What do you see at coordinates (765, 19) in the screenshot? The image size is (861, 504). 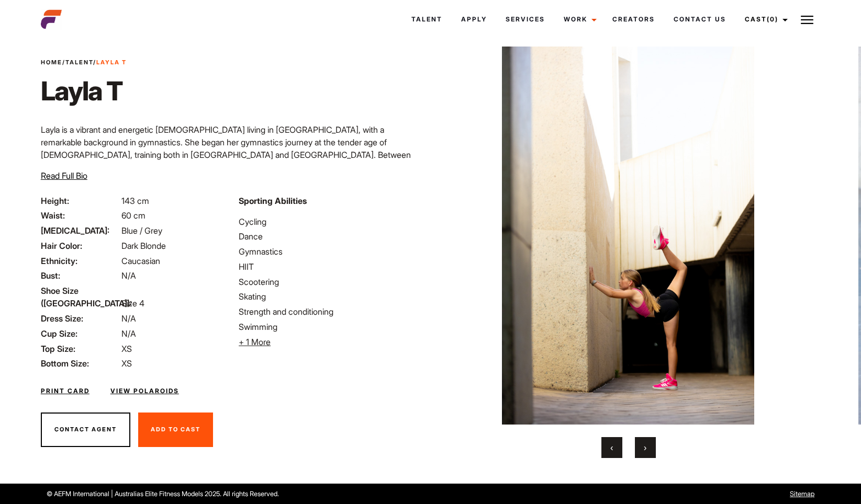 I see `a: Cast(0)` at bounding box center [765, 19].